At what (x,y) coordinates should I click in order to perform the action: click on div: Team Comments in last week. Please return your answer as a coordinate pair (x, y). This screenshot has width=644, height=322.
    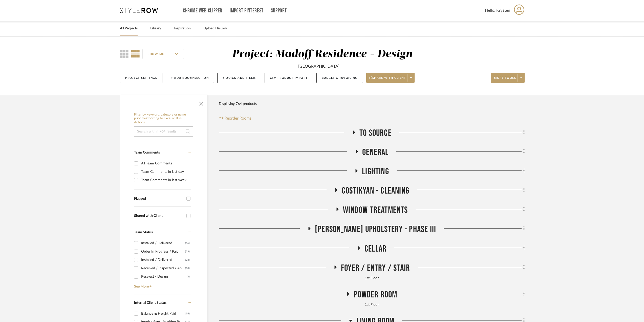
    Looking at the image, I should click on (166, 180).